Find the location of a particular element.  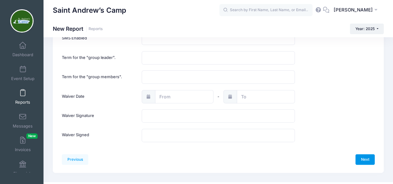

label: Waiver Signed is located at coordinates (99, 135).